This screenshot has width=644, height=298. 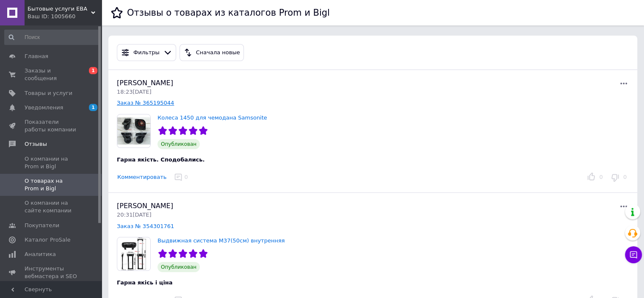 I want to click on a: Колеса 1450 для чемодана Samsonite, so click(x=212, y=117).